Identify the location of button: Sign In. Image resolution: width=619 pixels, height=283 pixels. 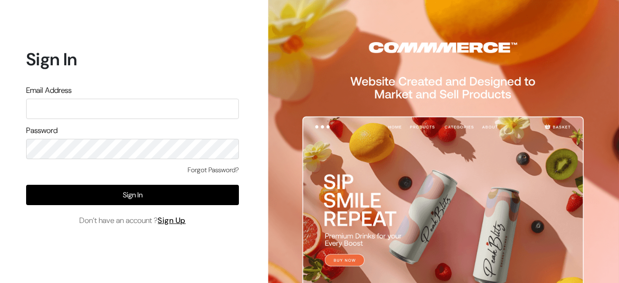
(132, 195).